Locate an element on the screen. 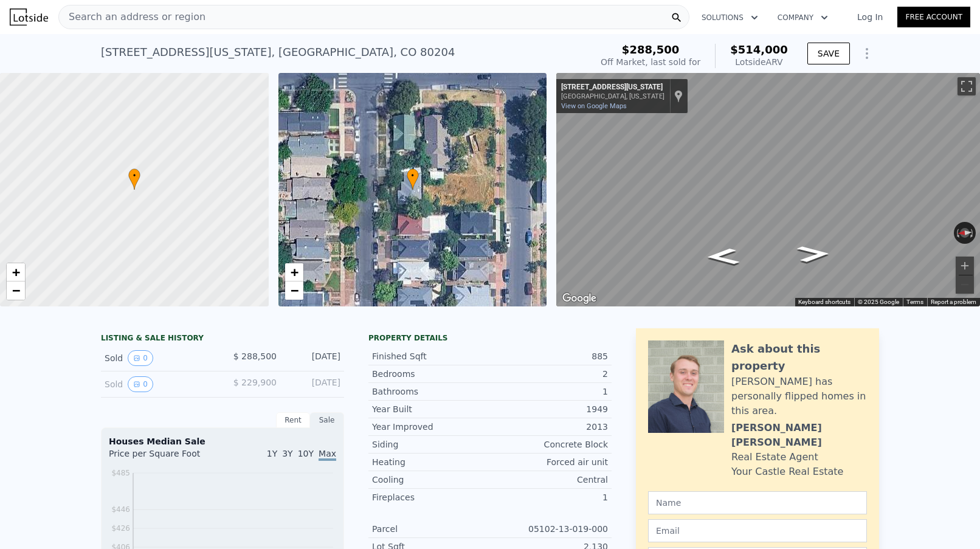  a: Log In is located at coordinates (870, 17).